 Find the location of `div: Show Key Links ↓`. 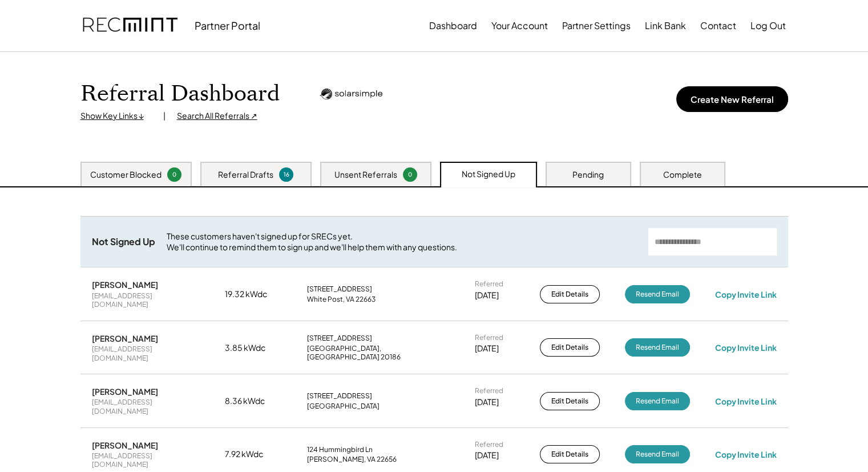

div: Show Key Links ↓ is located at coordinates (116, 116).